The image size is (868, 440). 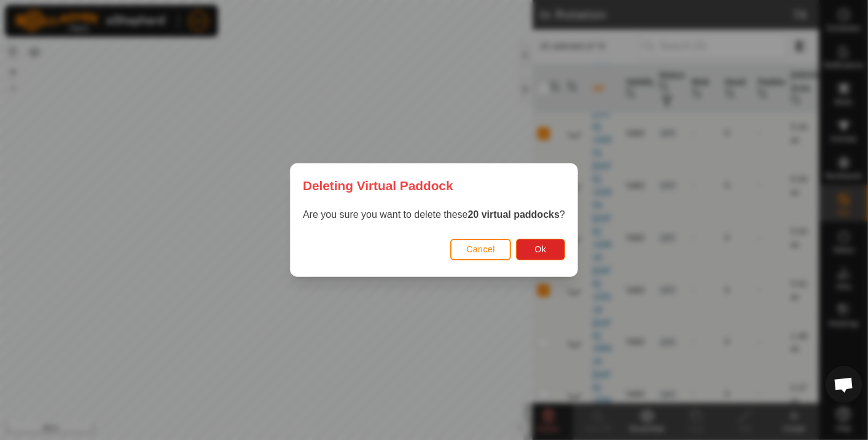 I want to click on span: Cancel, so click(x=481, y=249).